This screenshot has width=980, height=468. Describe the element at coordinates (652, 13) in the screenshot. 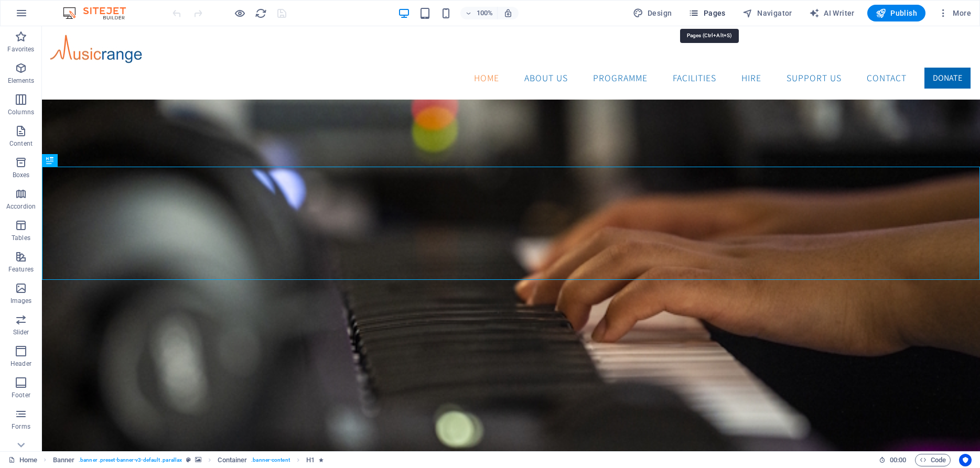

I see `div: Design (Ctrl+Alt+Y)` at that location.